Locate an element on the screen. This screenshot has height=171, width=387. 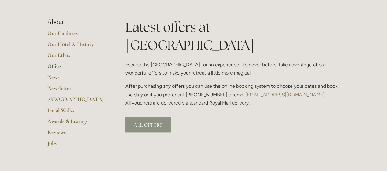
a: Our Hotel & History is located at coordinates (77, 46).